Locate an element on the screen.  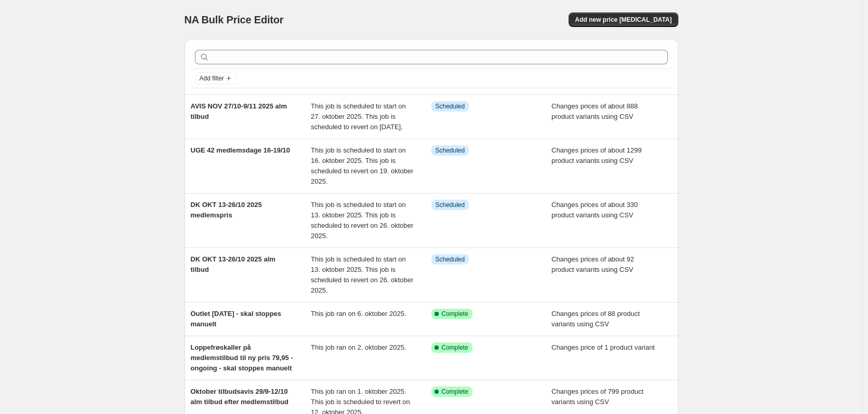
span: Changes prices of about 330 product variants using CSV is located at coordinates (595, 209).